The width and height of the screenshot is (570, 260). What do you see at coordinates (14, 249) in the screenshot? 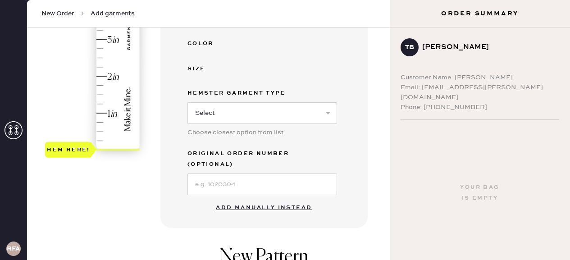
I see `h3: RFA` at bounding box center [14, 249].